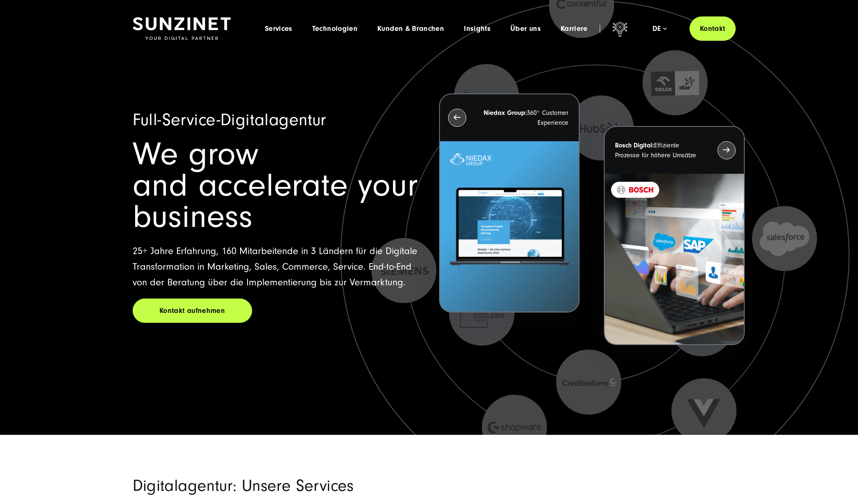 Image resolution: width=858 pixels, height=504 pixels. I want to click on a: Kontakt aufnehmen, so click(193, 310).